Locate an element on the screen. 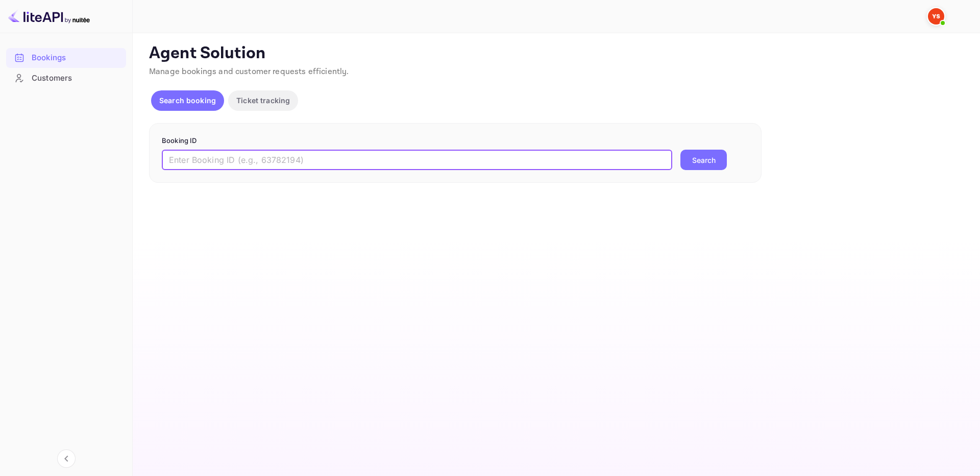 The height and width of the screenshot is (476, 980). p: Search booking is located at coordinates (187, 100).